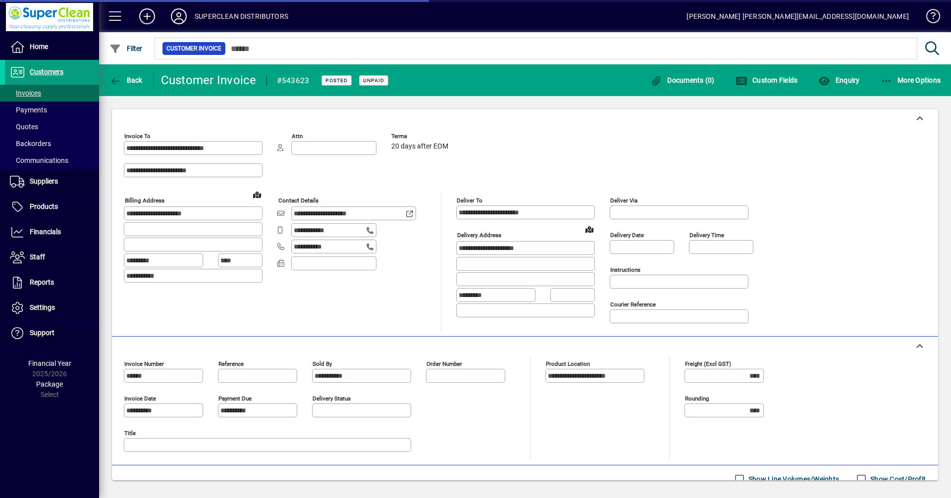  What do you see at coordinates (39, 160) in the screenshot?
I see `span: Communications` at bounding box center [39, 160].